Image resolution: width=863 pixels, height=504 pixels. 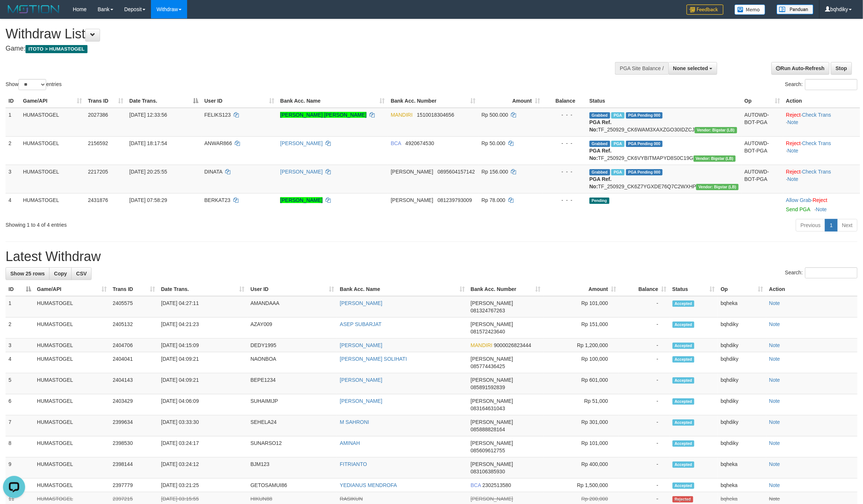 I want to click on span: Vendor URL: https://dashboard.q2checkout.com/secure, so click(x=716, y=130).